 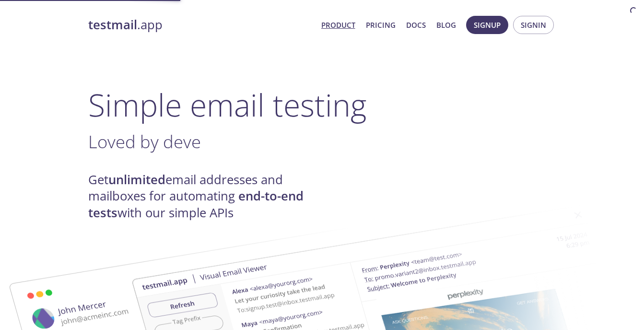 I want to click on span: Signup, so click(x=487, y=25).